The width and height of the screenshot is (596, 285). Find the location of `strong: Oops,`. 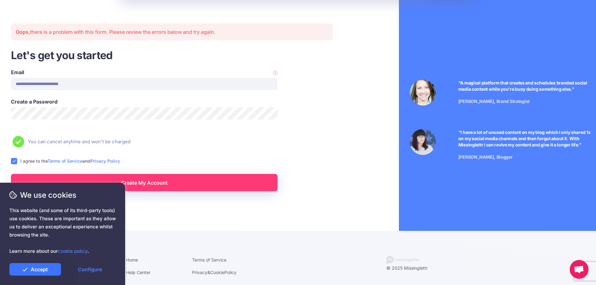

strong: Oops, is located at coordinates (23, 32).